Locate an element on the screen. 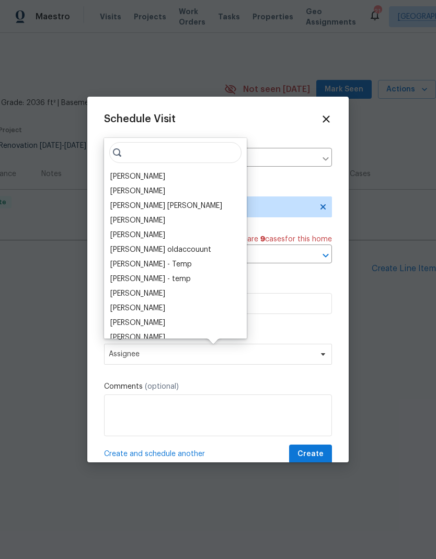 The image size is (436, 559). span: (optional) is located at coordinates (161, 387).